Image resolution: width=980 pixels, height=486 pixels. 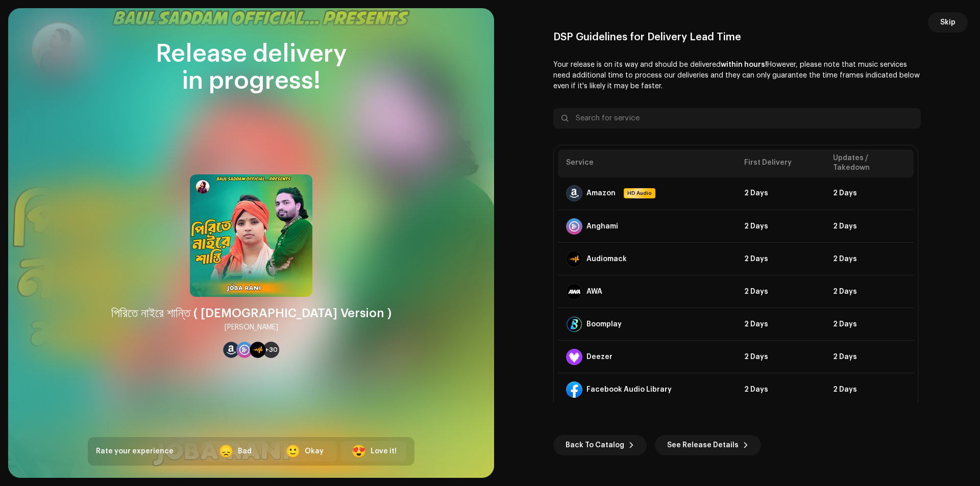 What do you see at coordinates (600, 446) in the screenshot?
I see `button: Back To Catalog` at bounding box center [600, 446].